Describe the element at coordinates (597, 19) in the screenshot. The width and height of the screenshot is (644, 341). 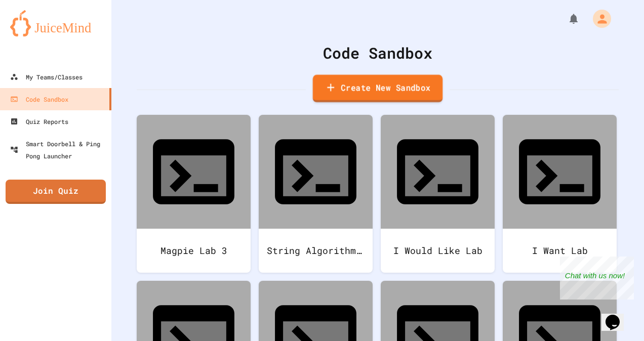
I see `div: My Account` at that location.